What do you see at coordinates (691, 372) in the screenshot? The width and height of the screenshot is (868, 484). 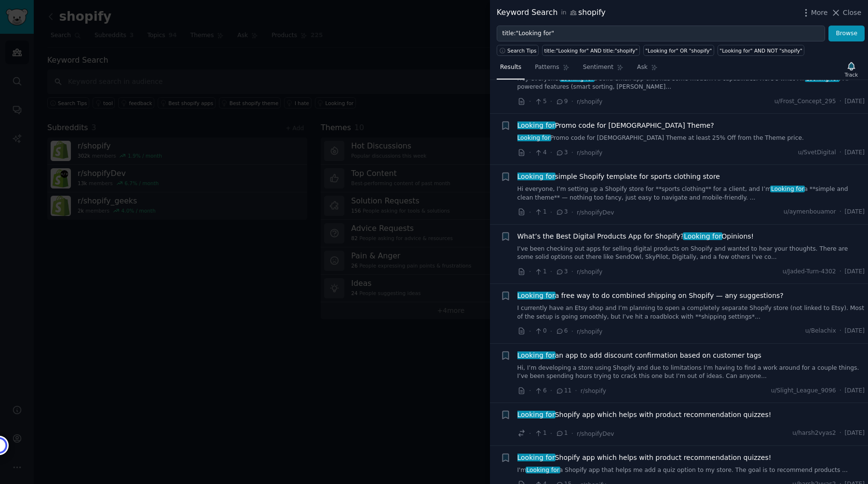 I see `a: Hi, I’m developing a store using Shopify and due to limitations I’m having to find a work around ...` at bounding box center [691, 372].